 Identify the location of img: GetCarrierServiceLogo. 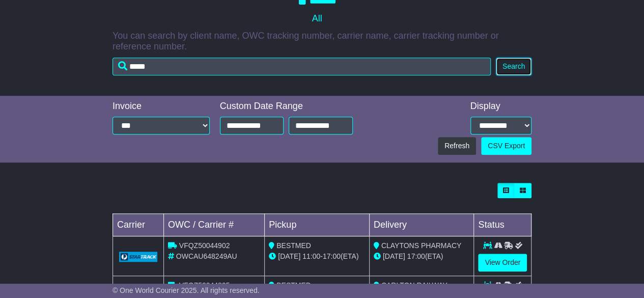
(138, 256).